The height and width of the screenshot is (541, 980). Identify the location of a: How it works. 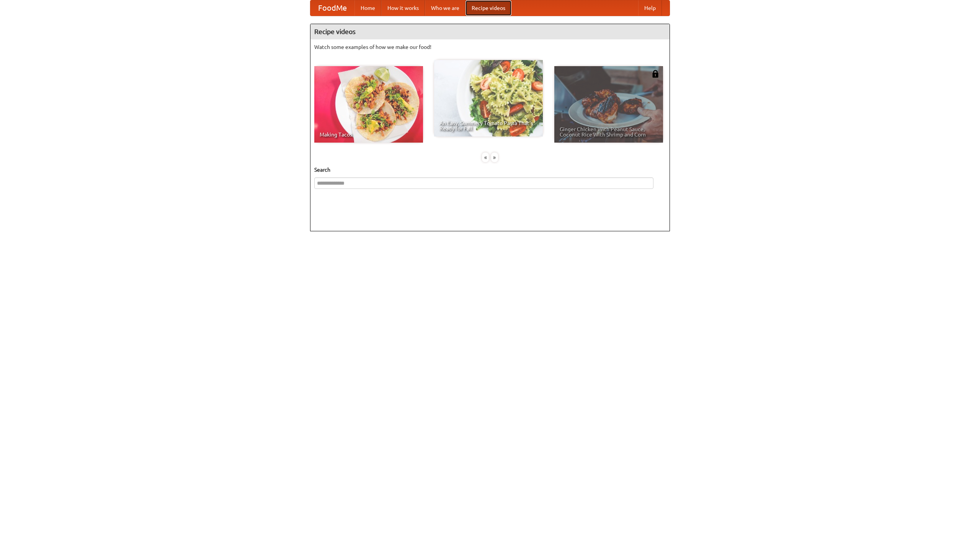
(403, 8).